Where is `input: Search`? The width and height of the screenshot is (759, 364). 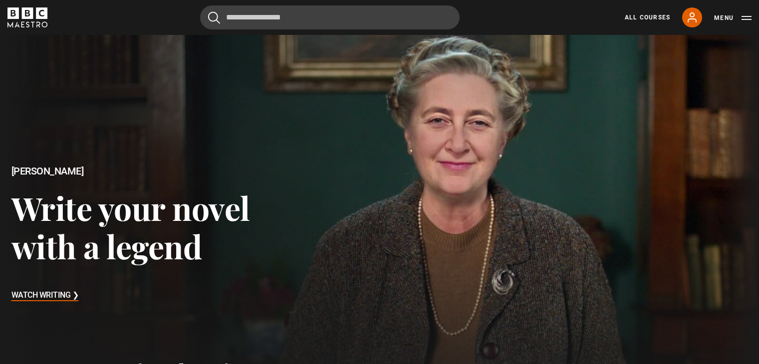 input: Search is located at coordinates (330, 17).